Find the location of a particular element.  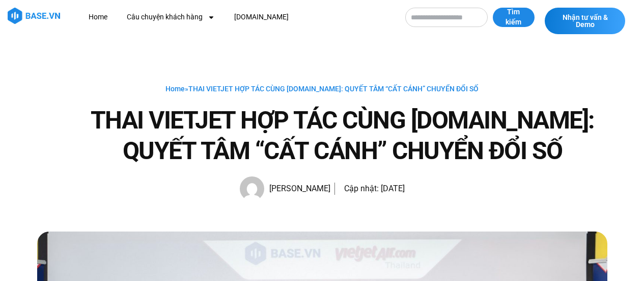

img: Picture of Hạnh Hoàng is located at coordinates (252, 189).